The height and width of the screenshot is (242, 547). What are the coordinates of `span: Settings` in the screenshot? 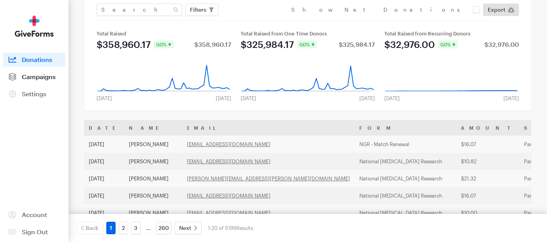 It's located at (34, 94).